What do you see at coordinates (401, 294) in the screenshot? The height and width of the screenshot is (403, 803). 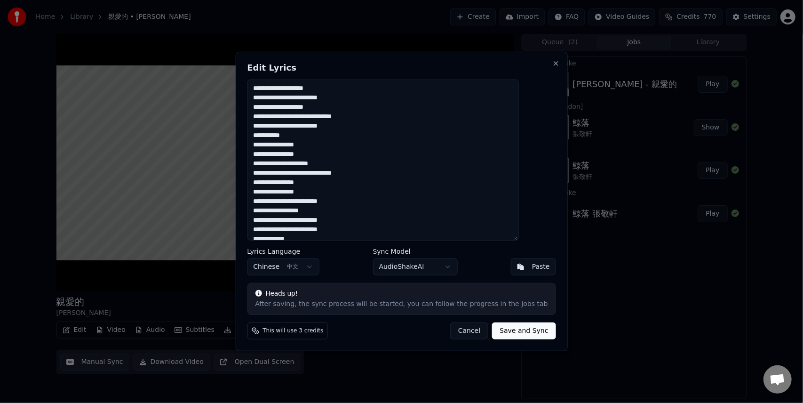 I see `div: Heads up!` at bounding box center [401, 294].